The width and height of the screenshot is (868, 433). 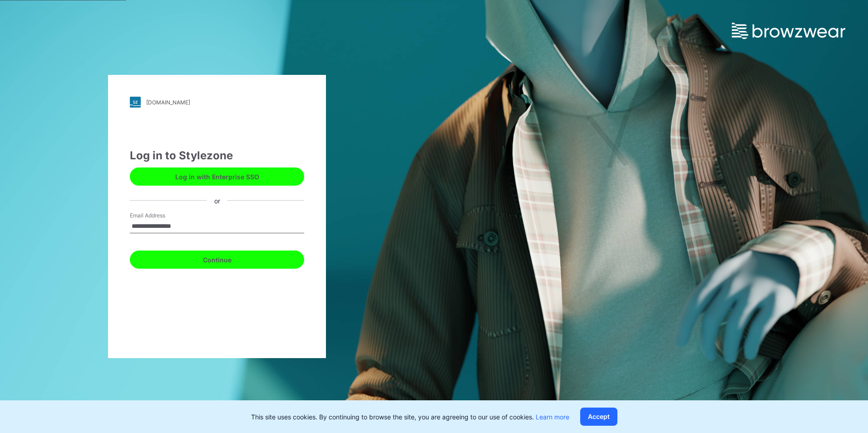 What do you see at coordinates (162, 216) in the screenshot?
I see `label: Email Address` at bounding box center [162, 216].